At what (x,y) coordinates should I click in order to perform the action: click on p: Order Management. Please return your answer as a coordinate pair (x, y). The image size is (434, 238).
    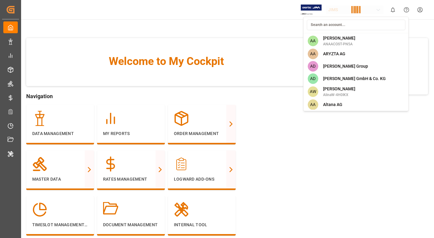
    Looking at the image, I should click on (202, 133).